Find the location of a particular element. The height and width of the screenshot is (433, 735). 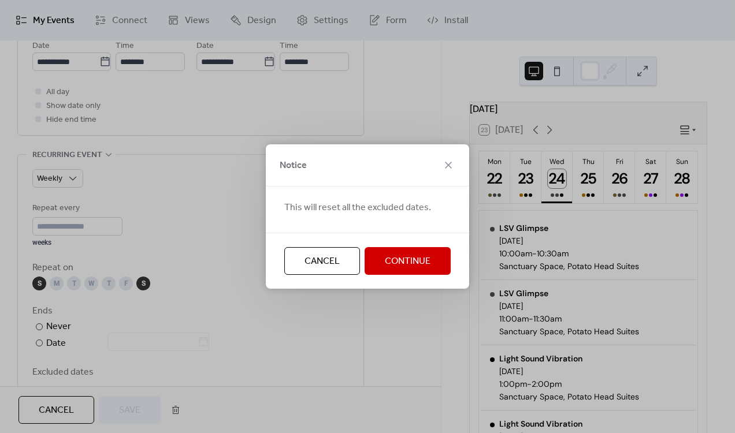

button: Cancel is located at coordinates (322, 261).